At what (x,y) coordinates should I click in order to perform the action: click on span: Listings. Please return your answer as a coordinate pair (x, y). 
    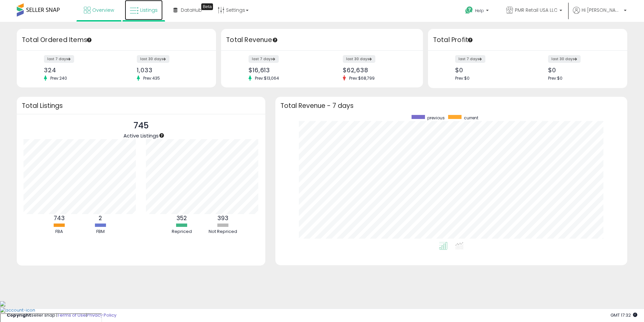
    Looking at the image, I should click on (149, 10).